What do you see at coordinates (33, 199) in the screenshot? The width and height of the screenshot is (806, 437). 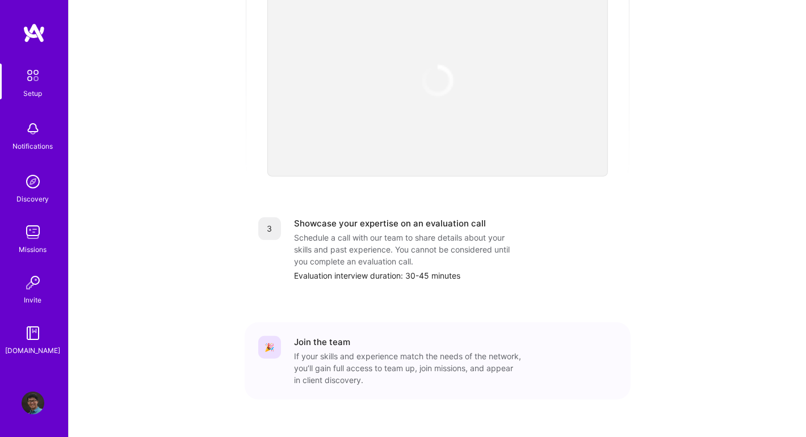 I see `div: Discovery` at bounding box center [33, 199].